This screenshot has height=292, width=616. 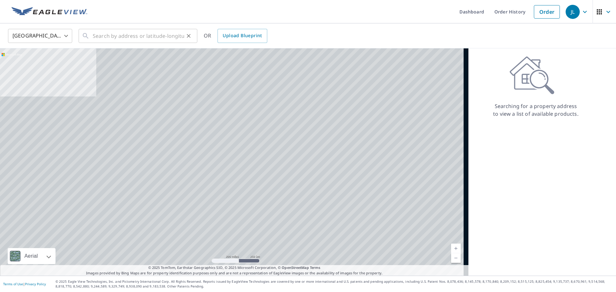 What do you see at coordinates (235, 36) in the screenshot?
I see `div: OR` at bounding box center [235, 36].